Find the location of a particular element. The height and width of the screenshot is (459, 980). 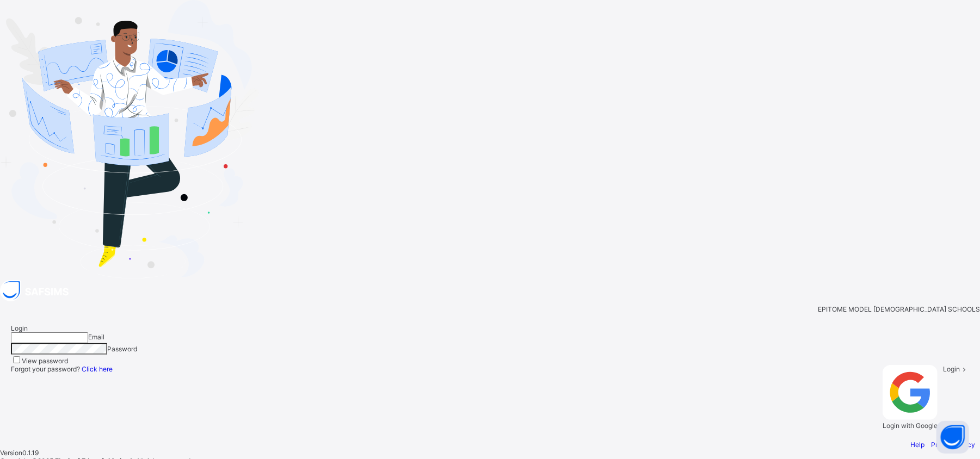

span: Login with Google is located at coordinates (910, 426).